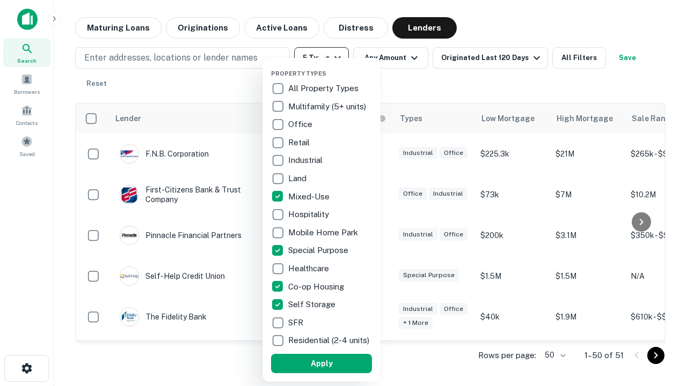 The image size is (687, 386). What do you see at coordinates (310, 197) in the screenshot?
I see `p: Mixed-Use` at bounding box center [310, 197].